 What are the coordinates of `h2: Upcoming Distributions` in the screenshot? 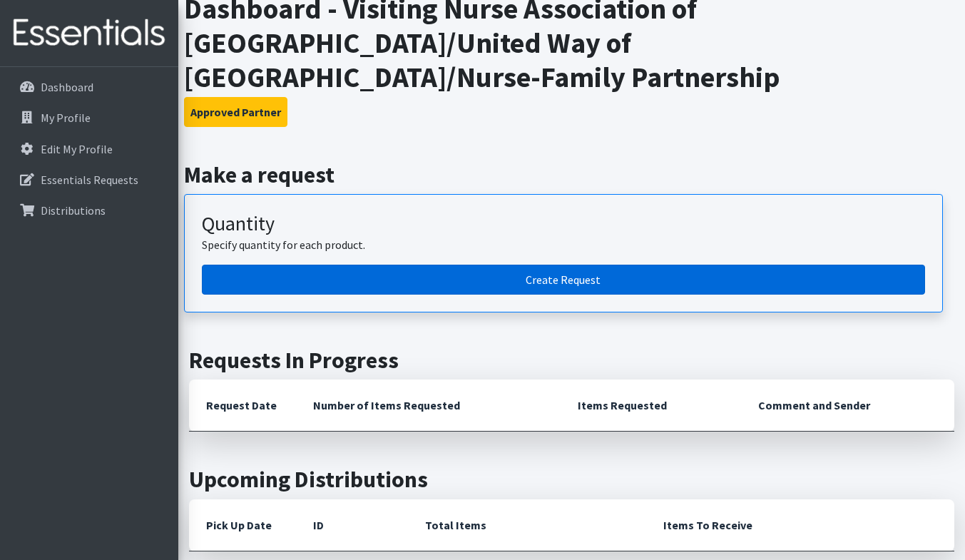 It's located at (571, 479).